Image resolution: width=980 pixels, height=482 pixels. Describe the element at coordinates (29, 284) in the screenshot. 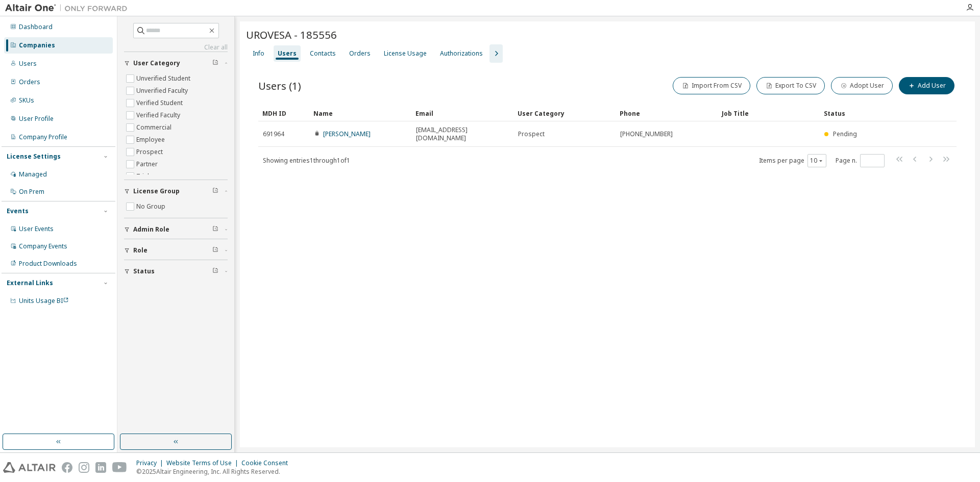

I see `div: External Links` at that location.